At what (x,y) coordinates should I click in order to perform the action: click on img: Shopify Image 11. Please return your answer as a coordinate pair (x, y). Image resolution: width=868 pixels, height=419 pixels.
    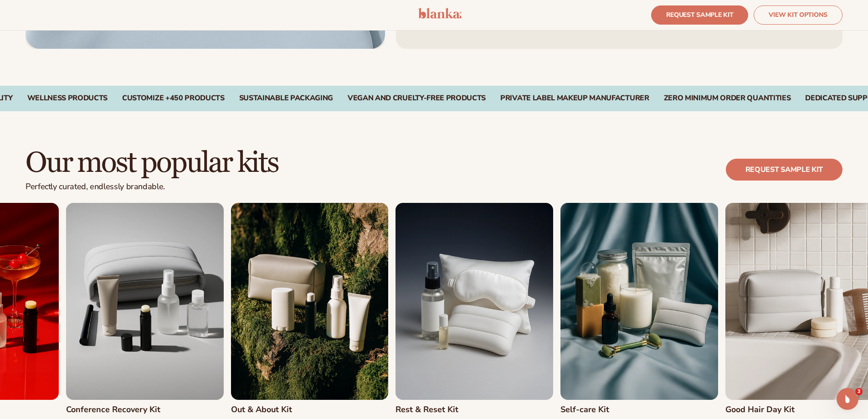
    Looking at the image, I should click on (639, 301).